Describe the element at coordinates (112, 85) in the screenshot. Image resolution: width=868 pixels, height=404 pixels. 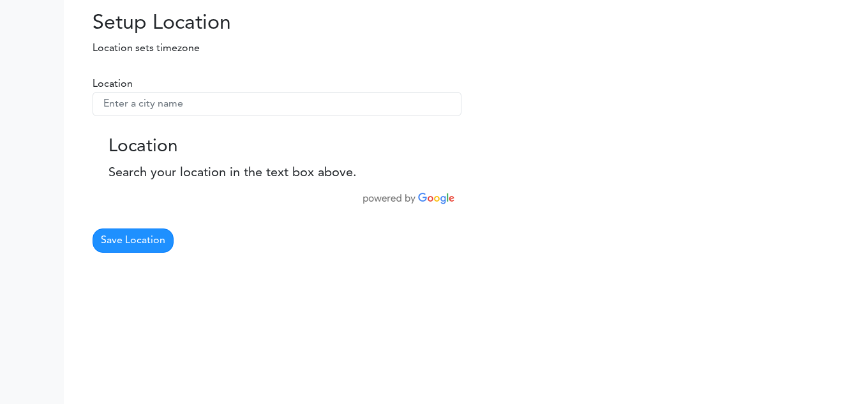
I see `label: Location` at that location.